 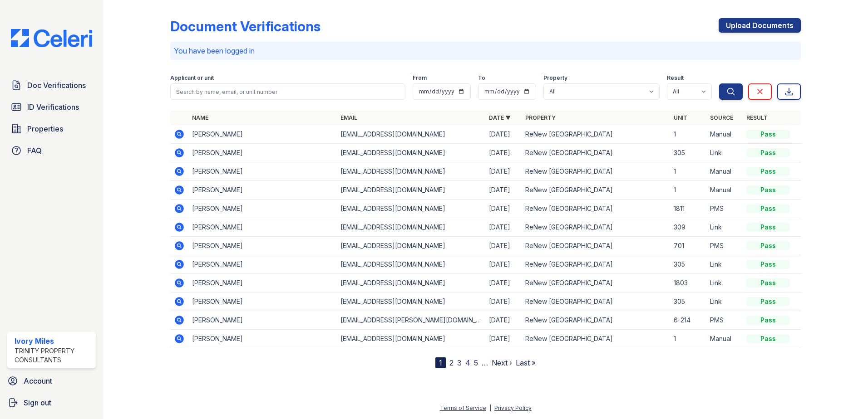 I want to click on a: Result, so click(x=757, y=118).